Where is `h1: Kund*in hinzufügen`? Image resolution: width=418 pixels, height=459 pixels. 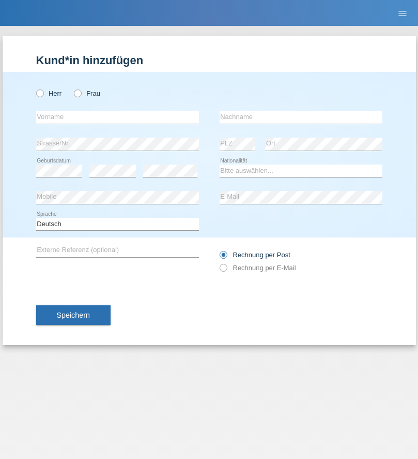 h1: Kund*in hinzufügen is located at coordinates (209, 60).